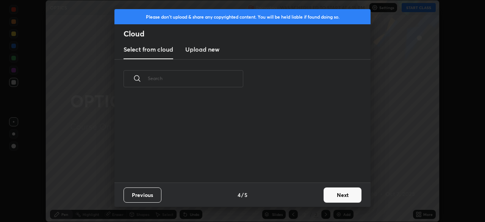  What do you see at coordinates (247, 34) in the screenshot?
I see `h2: Cloud` at bounding box center [247, 34].